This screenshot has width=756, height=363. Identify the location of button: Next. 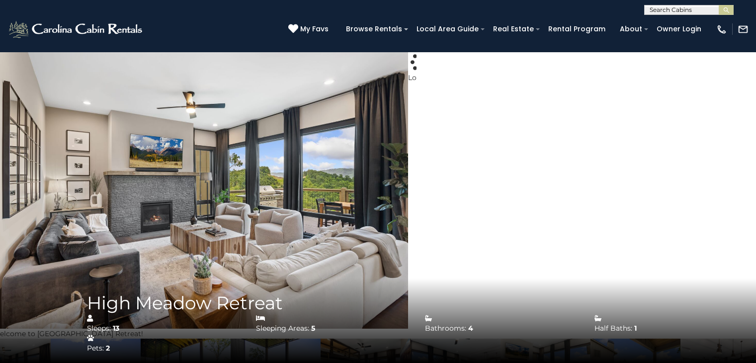
(445, 193).